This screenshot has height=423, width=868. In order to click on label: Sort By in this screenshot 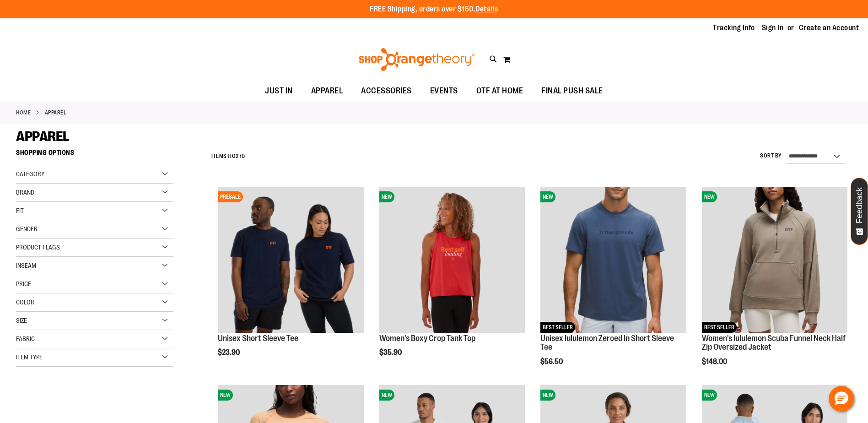, I will do `click(771, 156)`.